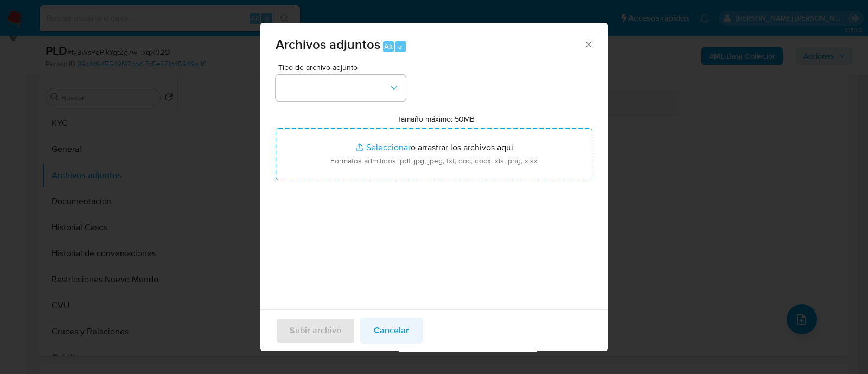 The height and width of the screenshot is (374, 868). Describe the element at coordinates (588, 44) in the screenshot. I see `button: Cerrar` at that location.